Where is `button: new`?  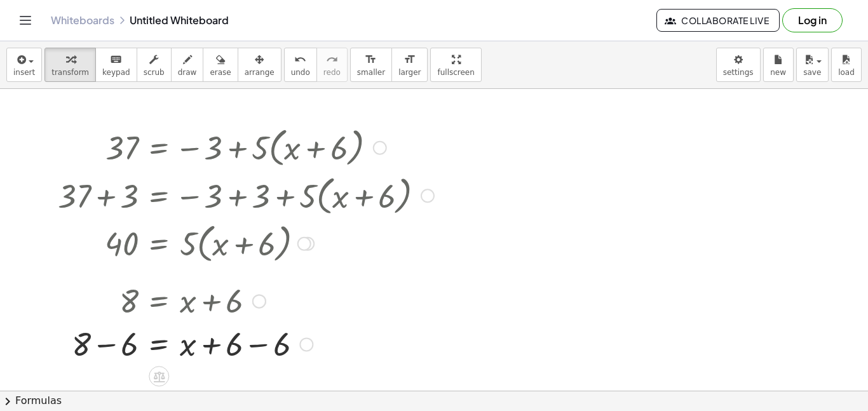
button: new is located at coordinates (778, 65).